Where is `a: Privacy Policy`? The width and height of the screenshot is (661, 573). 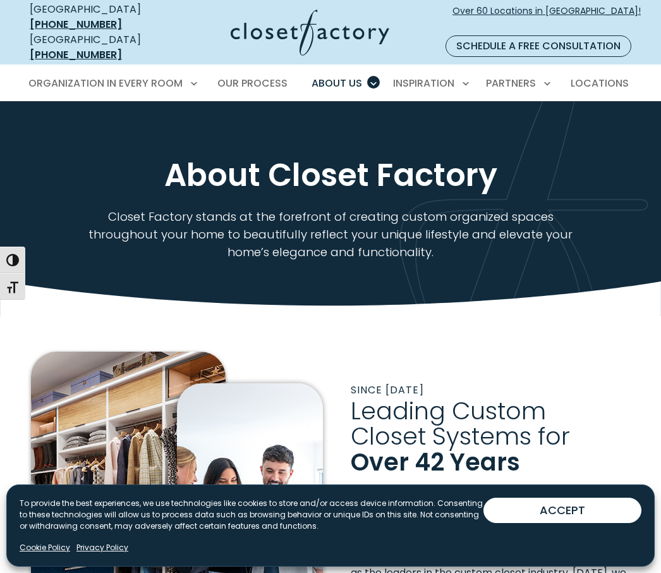 a: Privacy Policy is located at coordinates (102, 548).